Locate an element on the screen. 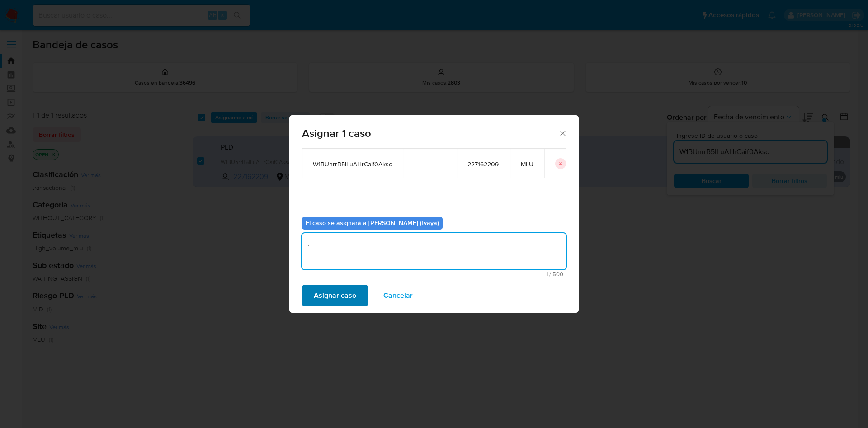  span: Cancelar is located at coordinates (398, 296).